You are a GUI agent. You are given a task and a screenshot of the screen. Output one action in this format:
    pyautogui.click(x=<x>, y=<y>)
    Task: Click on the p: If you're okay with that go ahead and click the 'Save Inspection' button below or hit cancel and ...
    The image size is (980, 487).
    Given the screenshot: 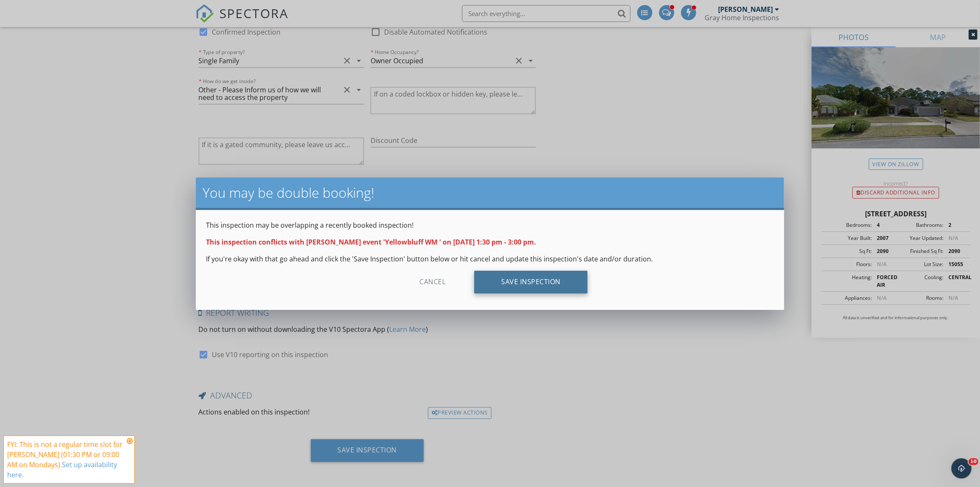 What is the action you would take?
    pyautogui.click(x=490, y=259)
    